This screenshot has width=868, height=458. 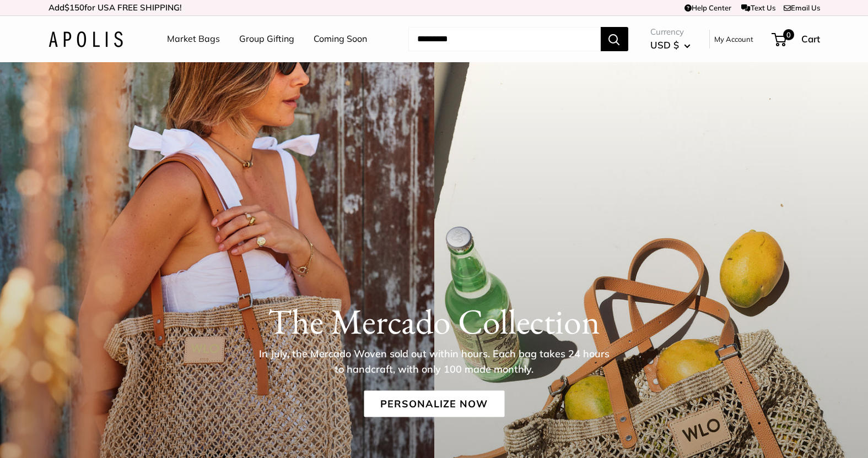 I want to click on a: 0 Cart, so click(x=796, y=39).